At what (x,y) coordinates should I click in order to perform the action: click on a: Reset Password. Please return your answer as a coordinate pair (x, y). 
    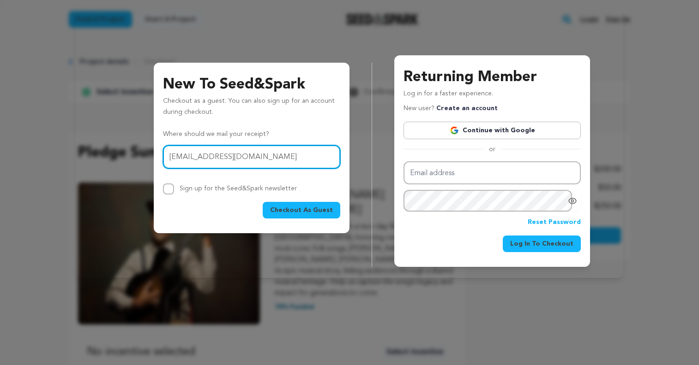
    Looking at the image, I should click on (554, 223).